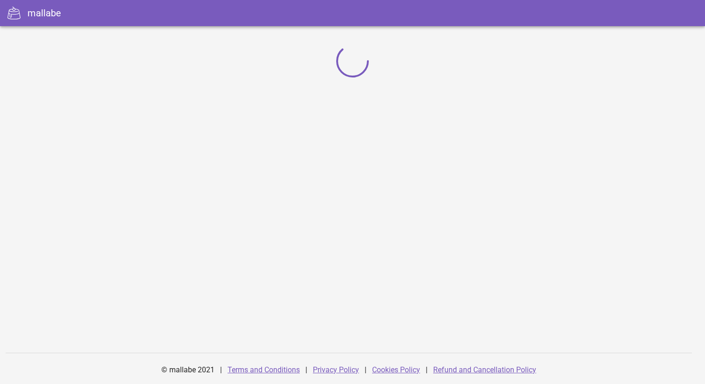 The height and width of the screenshot is (384, 705). What do you see at coordinates (484, 369) in the screenshot?
I see `a: Refund and Cancellation Policy` at bounding box center [484, 369].